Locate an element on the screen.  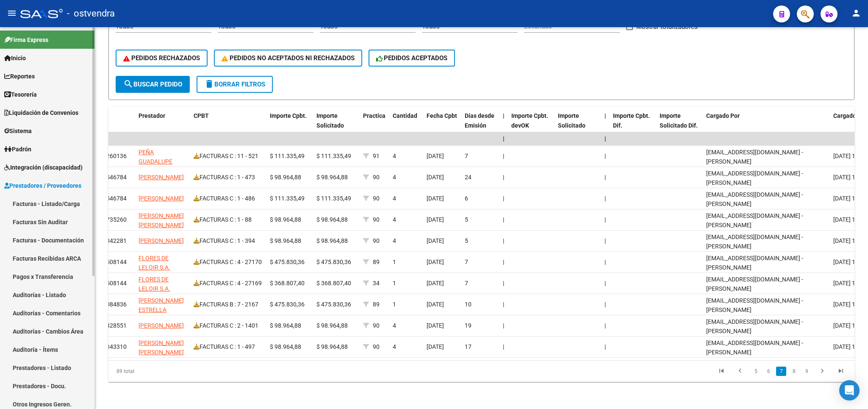
span: Importe Cpbt. Dif. is located at coordinates (631, 120).